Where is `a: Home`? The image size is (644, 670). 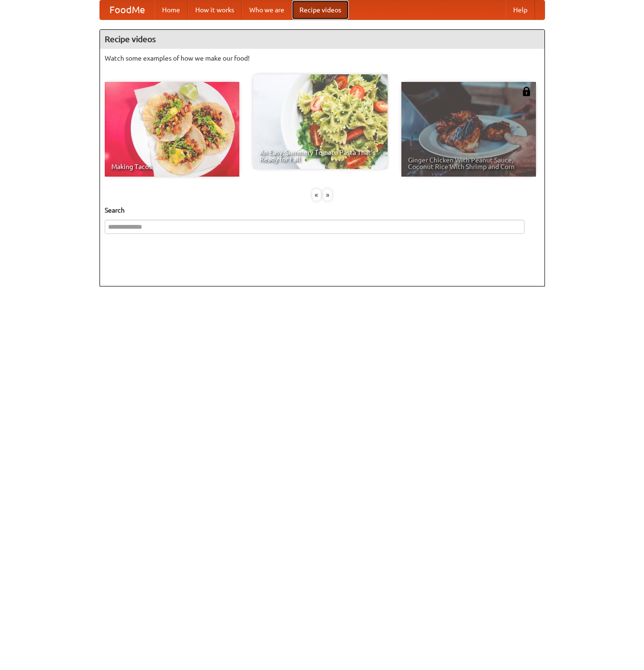
a: Home is located at coordinates (171, 10).